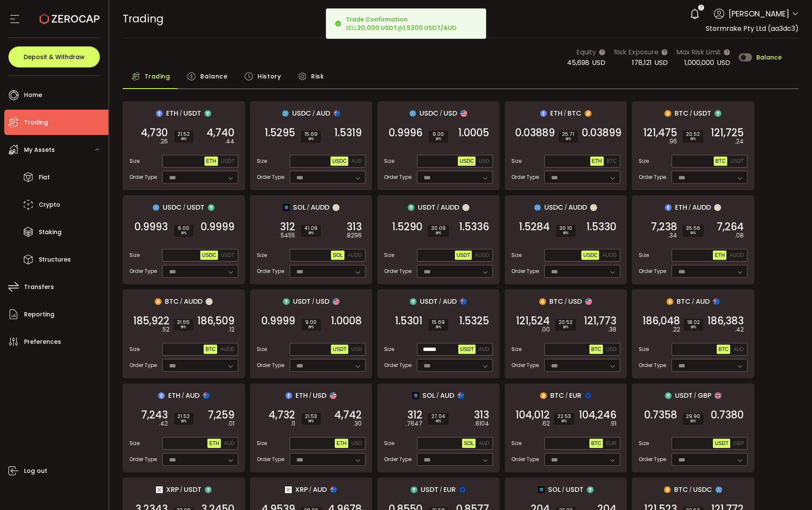  Describe the element at coordinates (214, 76) in the screenshot. I see `span: Balance` at that location.